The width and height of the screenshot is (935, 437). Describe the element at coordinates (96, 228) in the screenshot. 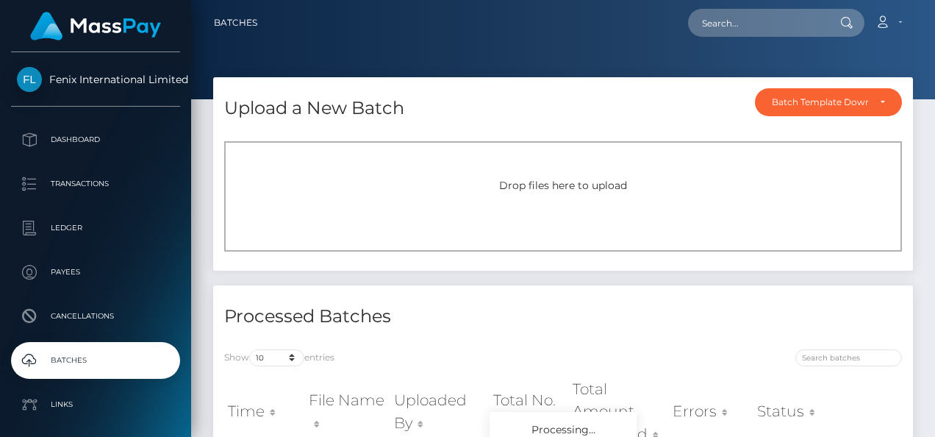

I see `p: Ledger` at that location.